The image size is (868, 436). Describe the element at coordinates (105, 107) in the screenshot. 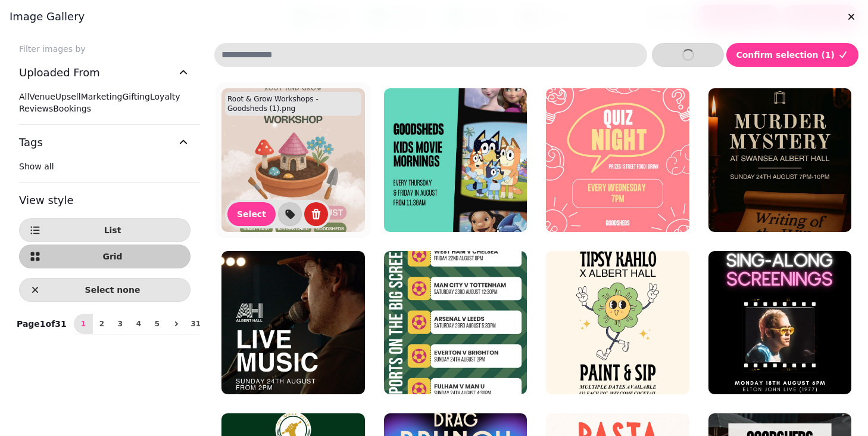

I see `div: Uploaded From` at that location.